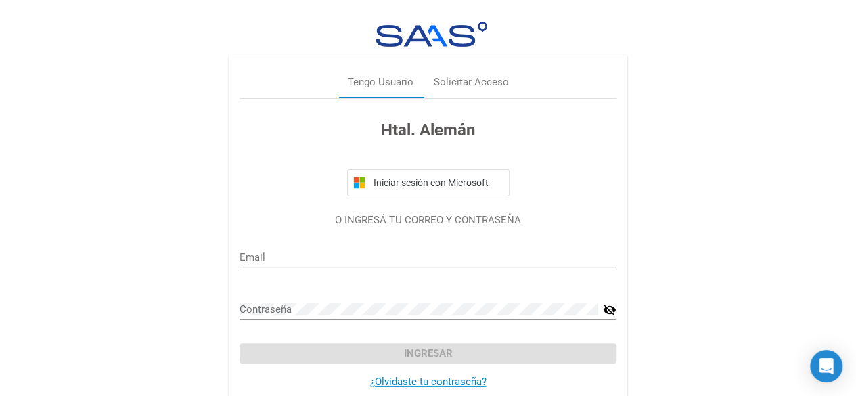 The image size is (856, 396). I want to click on button: Ingresar, so click(428, 353).